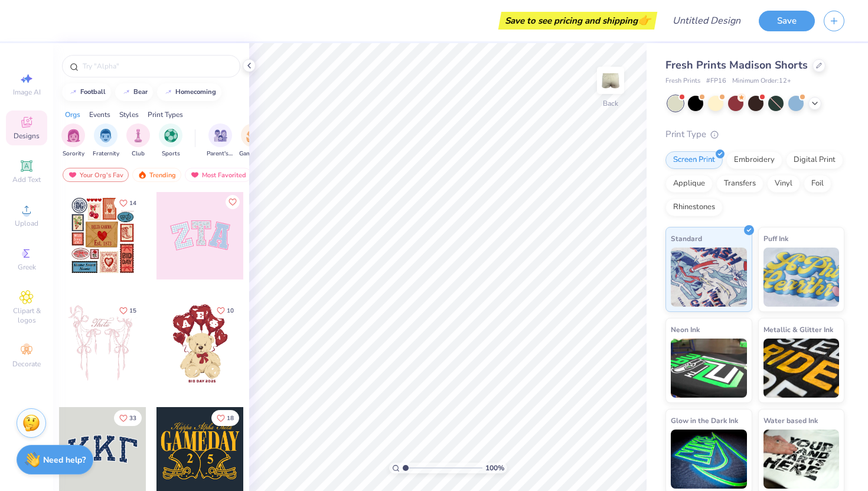 The width and height of the screenshot is (868, 491). I want to click on input: Untitled Design, so click(706, 21).